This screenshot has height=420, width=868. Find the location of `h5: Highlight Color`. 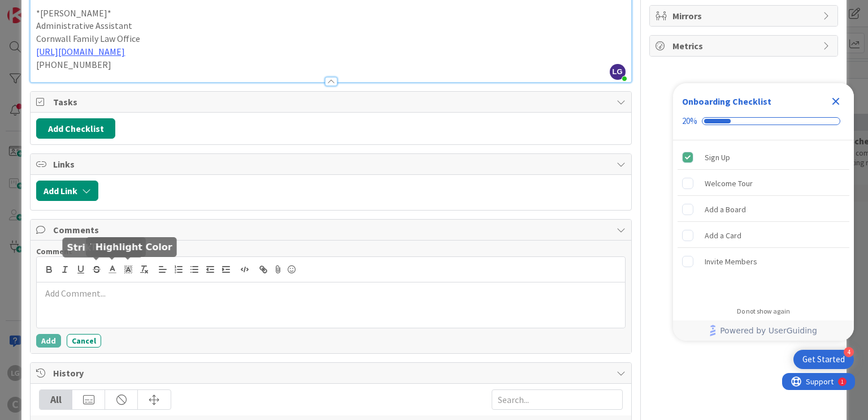

h5: Highlight Color is located at coordinates (134, 247).